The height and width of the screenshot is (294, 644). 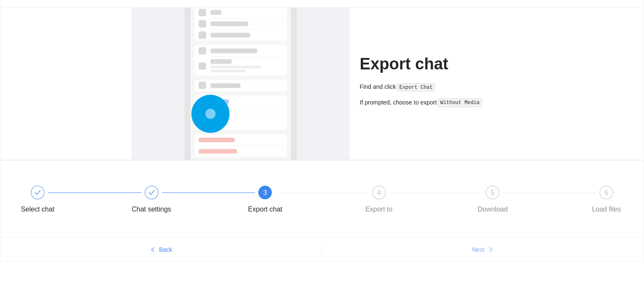 What do you see at coordinates (436, 64) in the screenshot?
I see `h1: Export chat` at bounding box center [436, 64].